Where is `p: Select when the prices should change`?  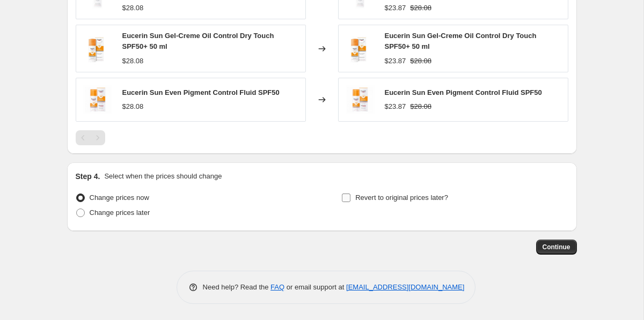
p: Select when the prices should change is located at coordinates (163, 176).